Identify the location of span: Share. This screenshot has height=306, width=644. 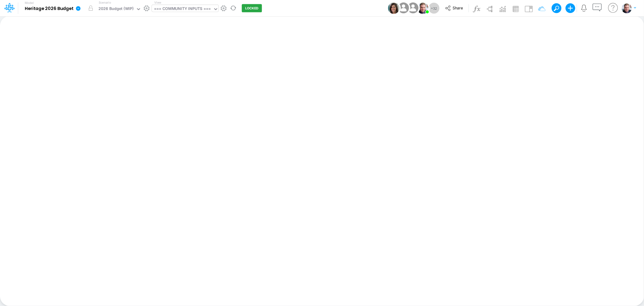
(457, 7).